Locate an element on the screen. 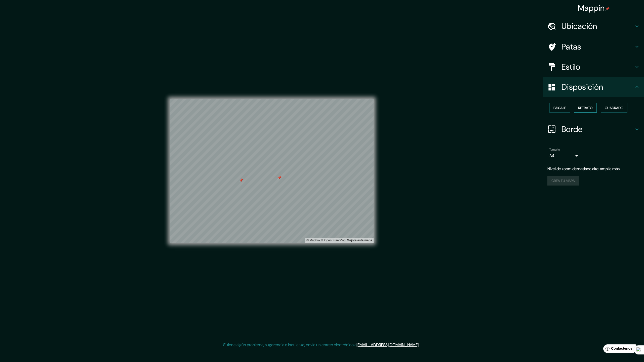  a: Mapa de calles abierto is located at coordinates (333, 241).